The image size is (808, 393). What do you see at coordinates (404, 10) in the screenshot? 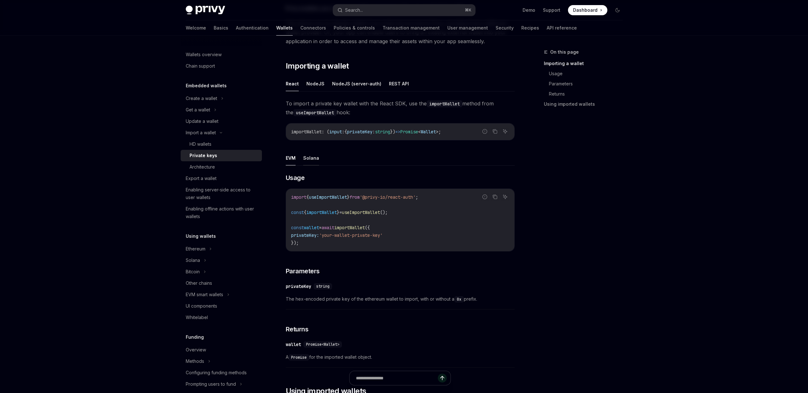
I see `button: Search...⌘K` at bounding box center [404, 10].